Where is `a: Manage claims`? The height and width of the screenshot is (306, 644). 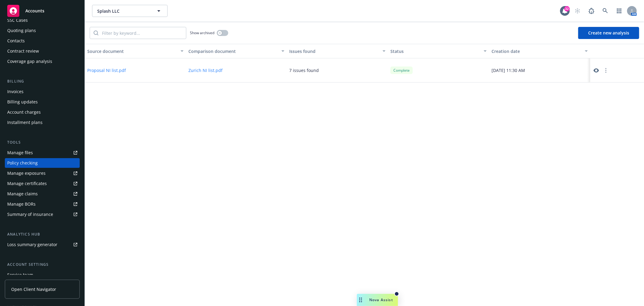
a: Manage claims is located at coordinates (42, 194).